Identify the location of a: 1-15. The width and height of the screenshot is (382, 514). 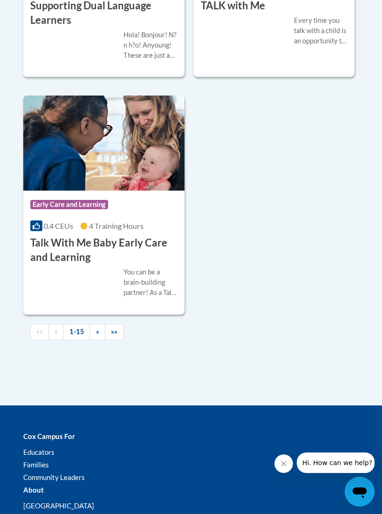
(77, 332).